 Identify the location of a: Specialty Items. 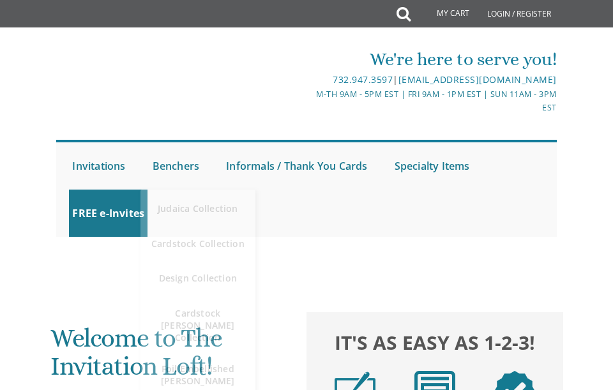
(432, 166).